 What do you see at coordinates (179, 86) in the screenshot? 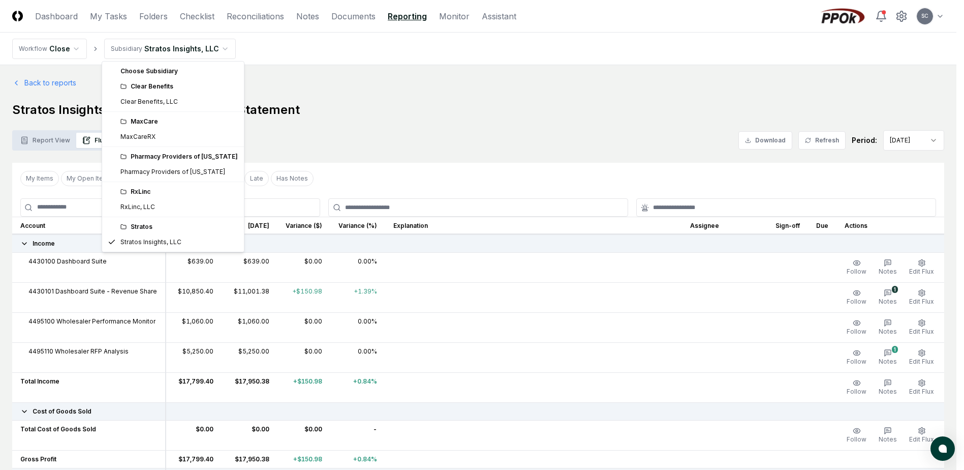
I see `div: Clear Benefits` at bounding box center [179, 86].